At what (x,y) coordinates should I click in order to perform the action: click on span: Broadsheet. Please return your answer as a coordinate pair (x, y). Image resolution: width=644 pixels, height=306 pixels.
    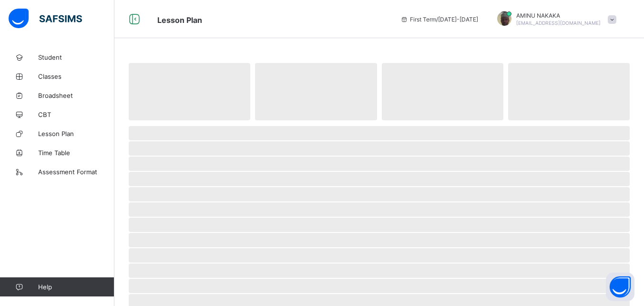
    Looking at the image, I should click on (77, 96).